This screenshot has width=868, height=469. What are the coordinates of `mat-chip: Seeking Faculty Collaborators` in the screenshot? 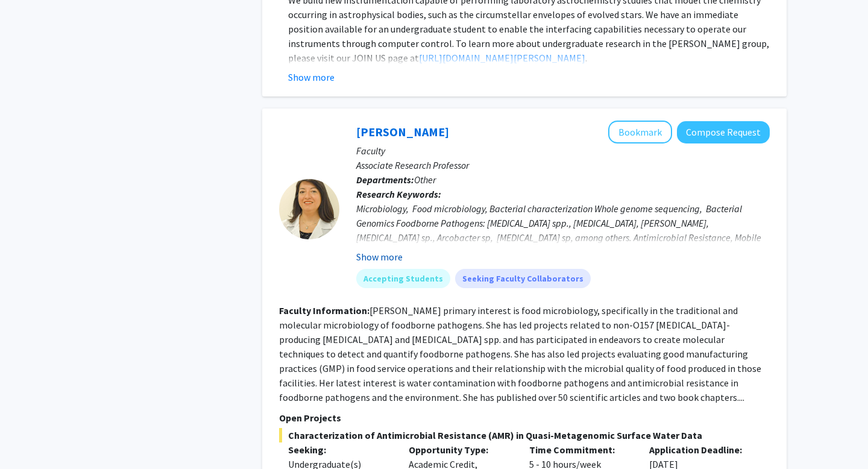 It's located at (522, 278).